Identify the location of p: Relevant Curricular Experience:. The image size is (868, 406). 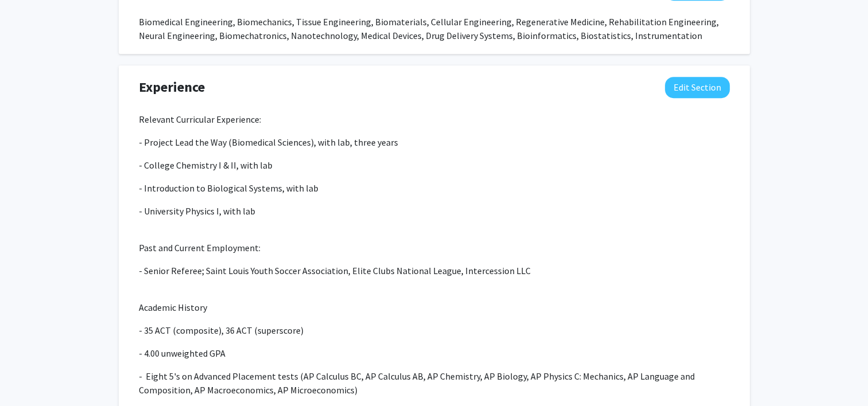
(434, 119).